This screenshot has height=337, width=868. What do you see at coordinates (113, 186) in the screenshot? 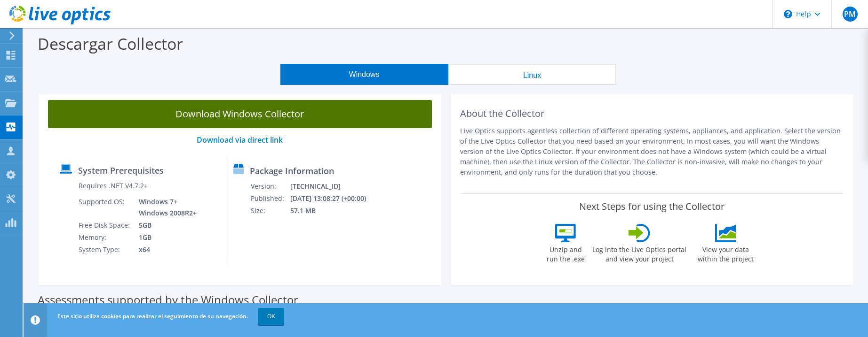
I see `label: Requires .NET V4.7.2+` at bounding box center [113, 186].